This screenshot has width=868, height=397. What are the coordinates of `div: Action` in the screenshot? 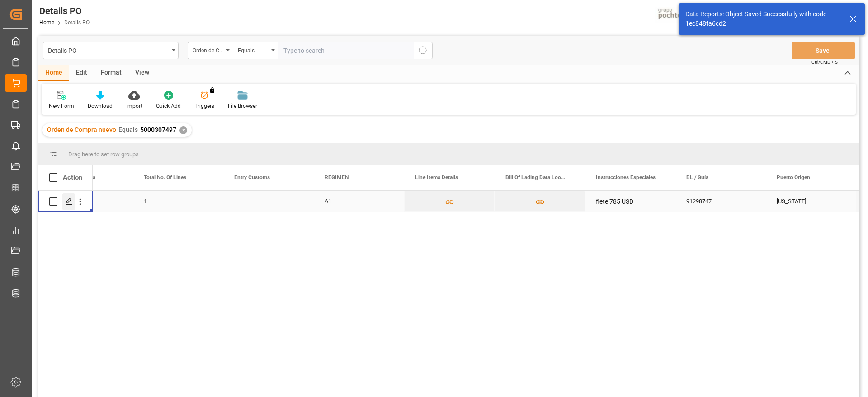 It's located at (72, 177).